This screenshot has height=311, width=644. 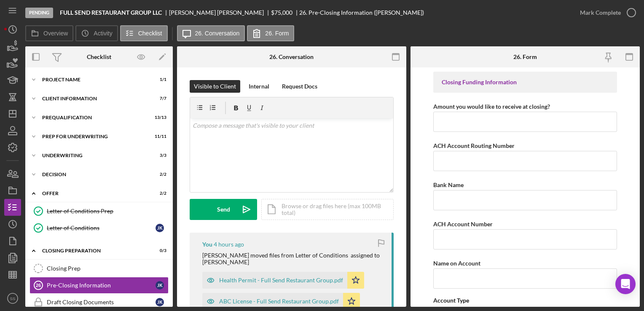 What do you see at coordinates (103, 33) in the screenshot?
I see `label: Activity` at bounding box center [103, 33].